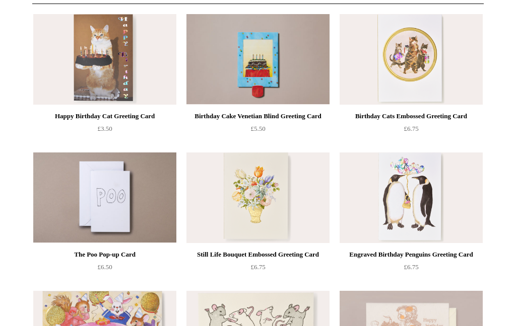  What do you see at coordinates (258, 198) in the screenshot?
I see `a: Still Life Bouquet Embossed Greeting Card Still Life Bouquet Embossed Greeting Card` at bounding box center [258, 198].